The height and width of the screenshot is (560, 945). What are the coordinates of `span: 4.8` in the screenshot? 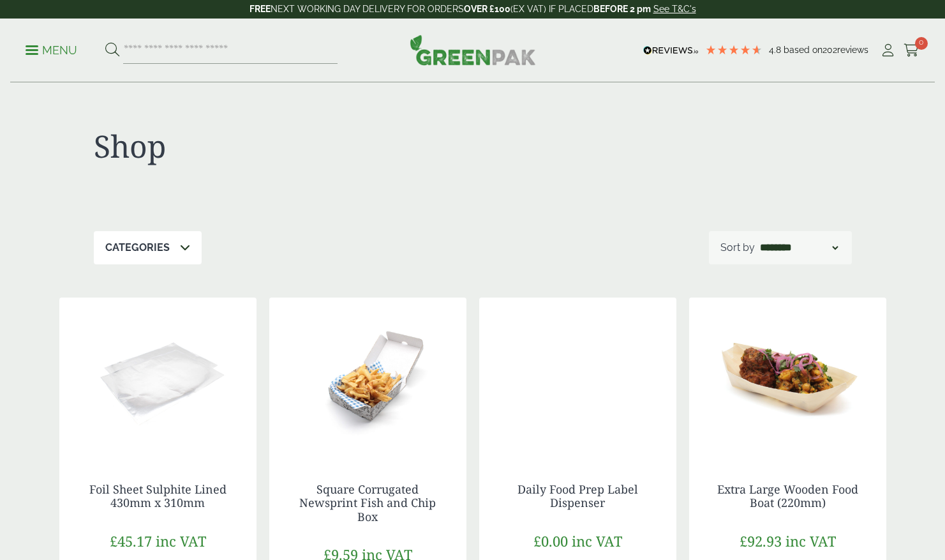 It's located at (776, 50).